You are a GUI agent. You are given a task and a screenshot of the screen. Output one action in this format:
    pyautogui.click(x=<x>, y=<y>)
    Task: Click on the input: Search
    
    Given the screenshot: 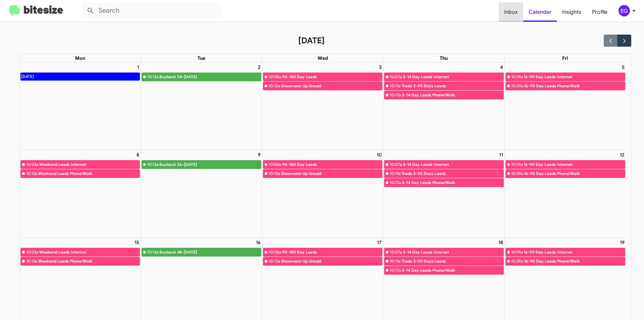 What is the action you would take?
    pyautogui.click(x=152, y=11)
    